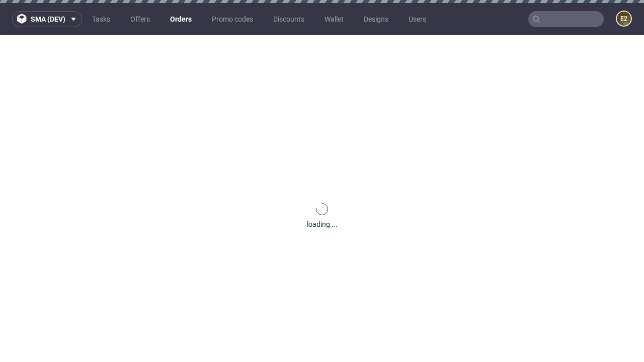 This screenshot has width=644, height=362. Describe the element at coordinates (48, 19) in the screenshot. I see `span: sma (dev)` at that location.